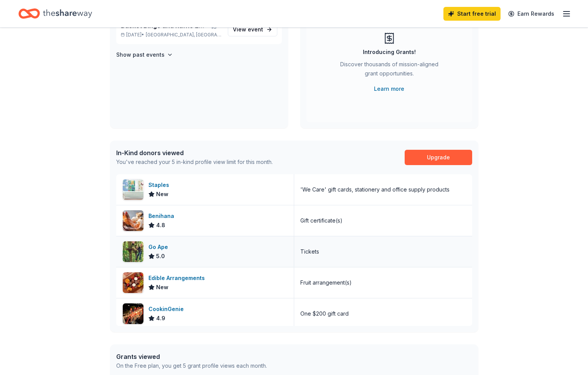 Image resolution: width=588 pixels, height=375 pixels. What do you see at coordinates (374, 190) in the screenshot?
I see `div: 'We Care' gift cards, stationery and office supply products` at bounding box center [374, 190].